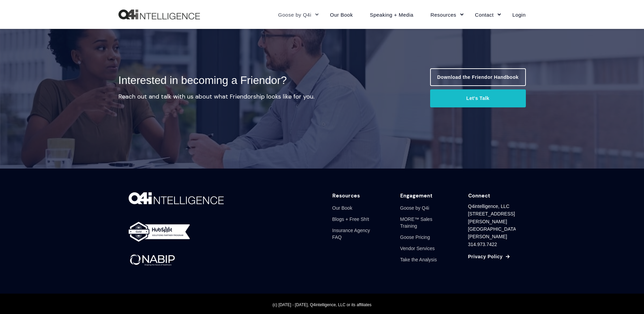 The width and height of the screenshot is (644, 314). What do you see at coordinates (485, 257) in the screenshot?
I see `a: Privacy Policy` at bounding box center [485, 257].